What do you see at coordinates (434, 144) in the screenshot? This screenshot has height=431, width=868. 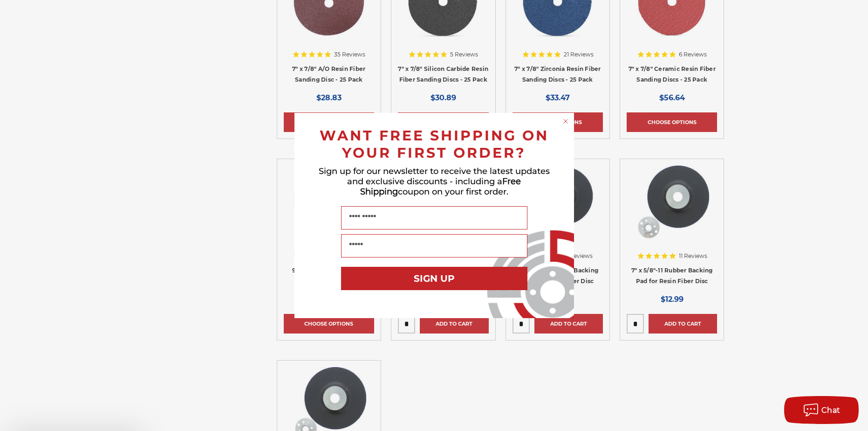 I see `span: WANT FREE SHIPPING ON YOUR FIRST ORDER?` at bounding box center [434, 144].